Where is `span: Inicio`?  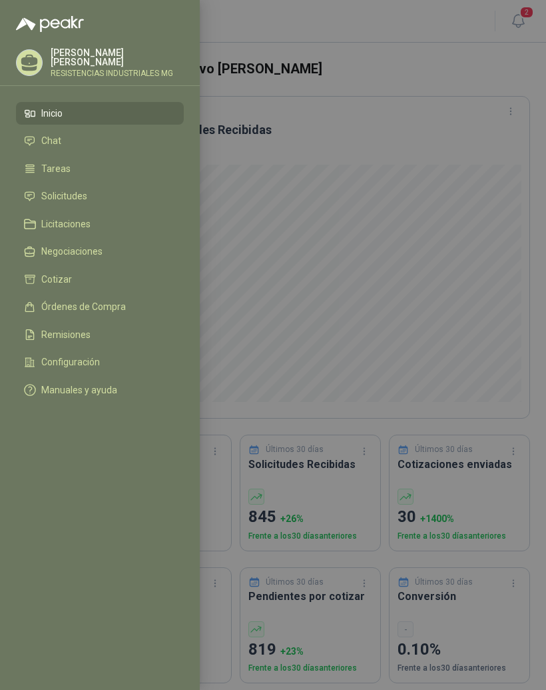 span: Inicio is located at coordinates (52, 113).